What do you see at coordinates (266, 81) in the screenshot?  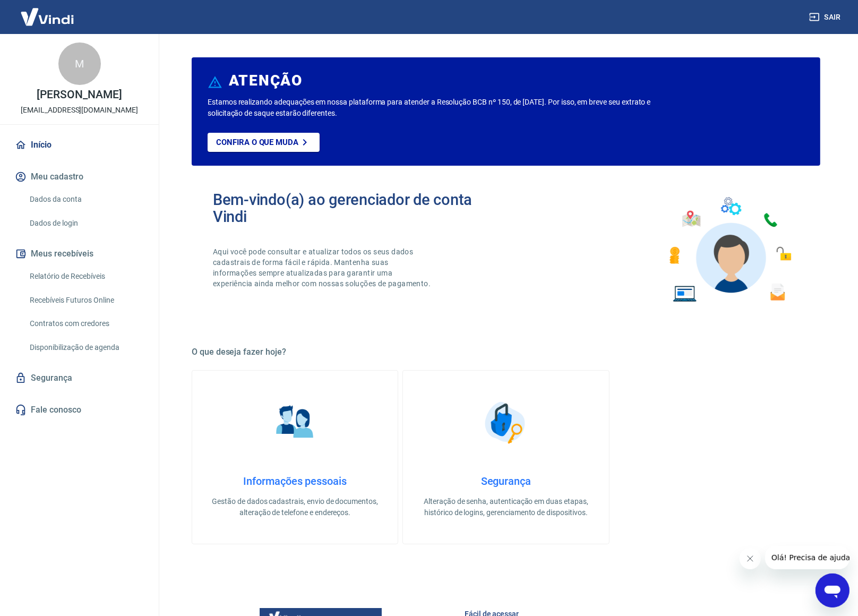 I see `h6: ATENÇÃO` at bounding box center [266, 81].